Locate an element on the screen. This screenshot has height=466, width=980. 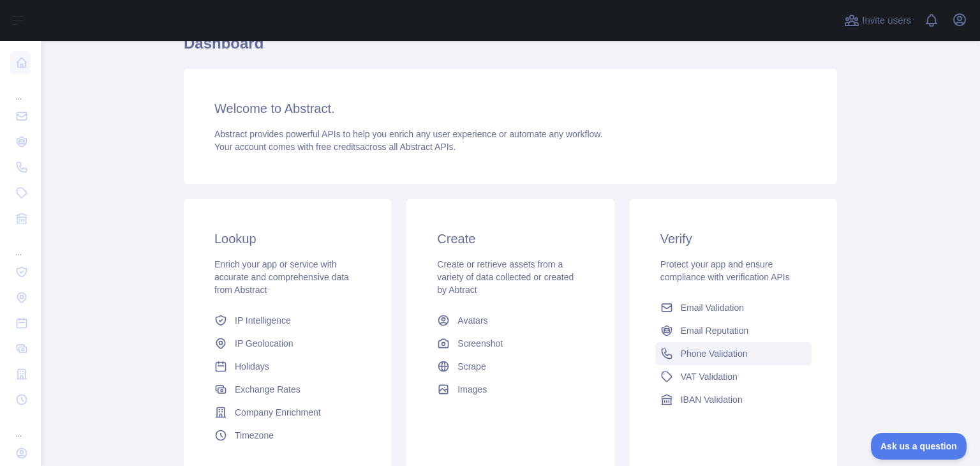
span: Invite users is located at coordinates (887, 20).